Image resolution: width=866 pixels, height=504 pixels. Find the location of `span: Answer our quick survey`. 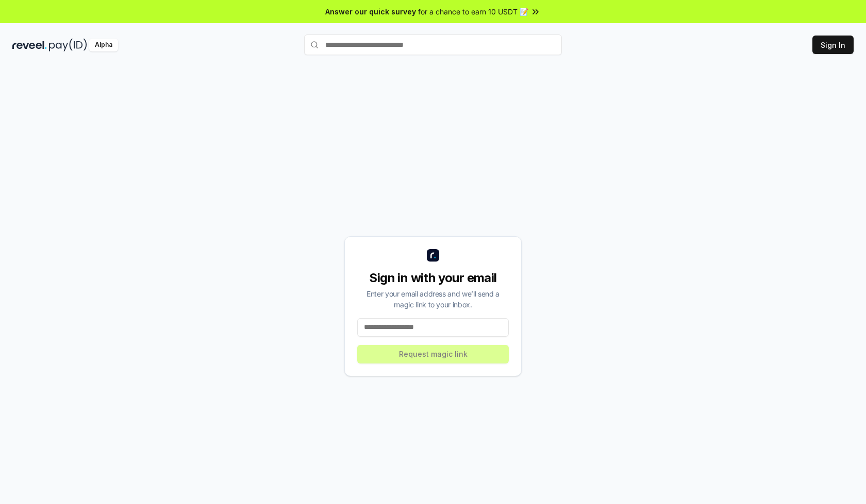

span: Answer our quick survey is located at coordinates (370, 11).